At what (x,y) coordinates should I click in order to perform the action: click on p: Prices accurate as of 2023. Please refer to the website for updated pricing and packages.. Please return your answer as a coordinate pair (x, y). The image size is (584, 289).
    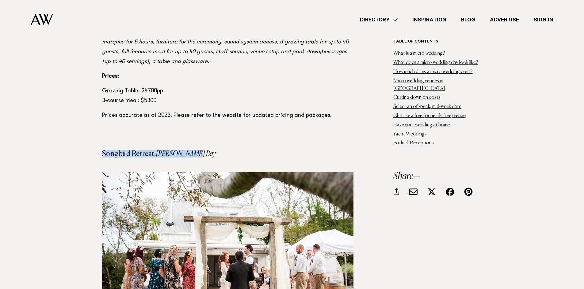
    Looking at the image, I should click on (228, 116).